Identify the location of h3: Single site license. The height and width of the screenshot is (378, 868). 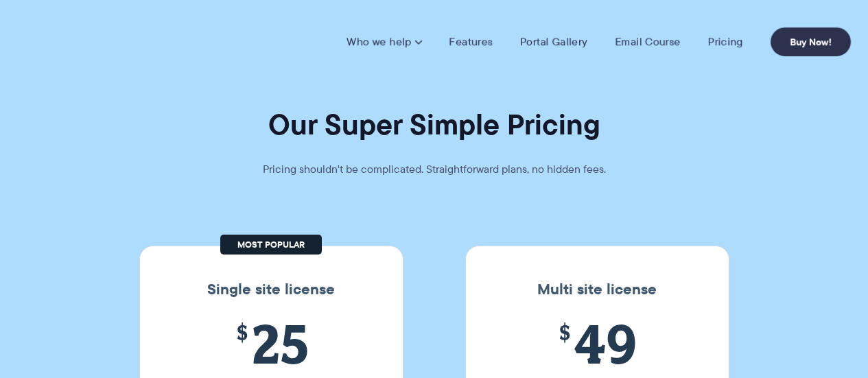
(271, 289).